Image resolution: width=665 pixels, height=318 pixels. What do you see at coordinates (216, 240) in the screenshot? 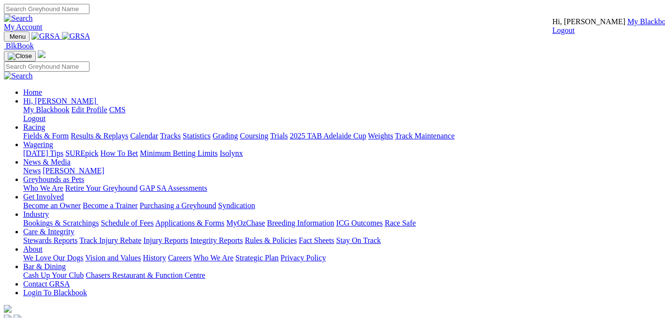
I see `a: Integrity Reports` at bounding box center [216, 240].